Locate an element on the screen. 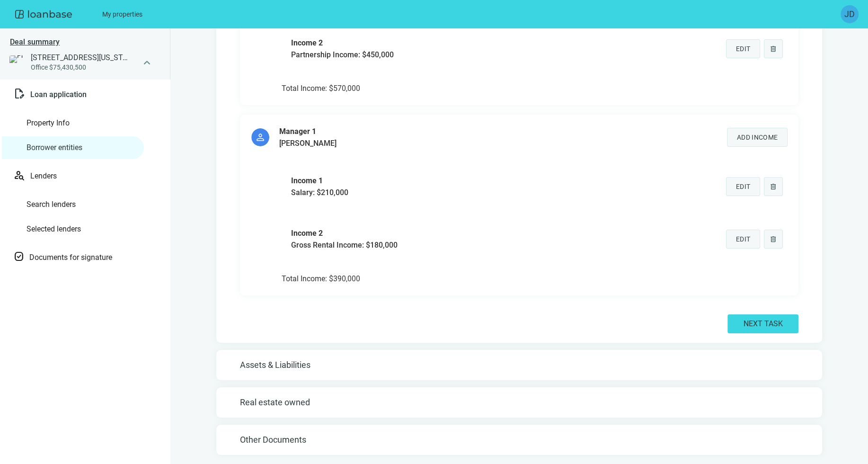 The height and width of the screenshot is (464, 868). button: keyboard_arrow_up is located at coordinates (147, 63).